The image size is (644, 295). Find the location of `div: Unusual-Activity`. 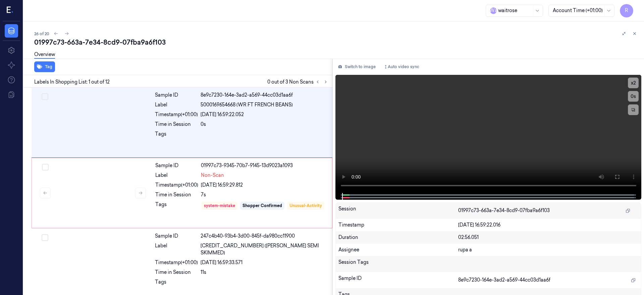

div: Unusual-Activity is located at coordinates (306, 206).